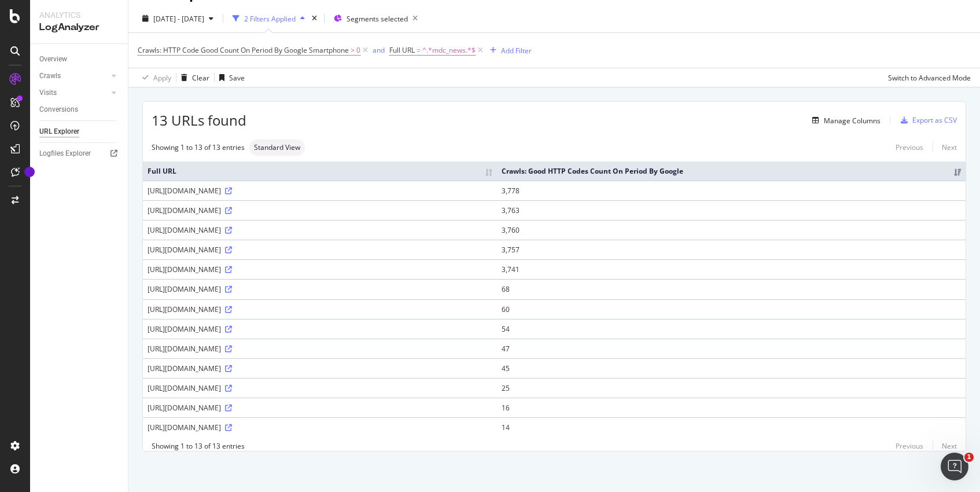 This screenshot has height=492, width=980. I want to click on span: Segments selected, so click(377, 18).